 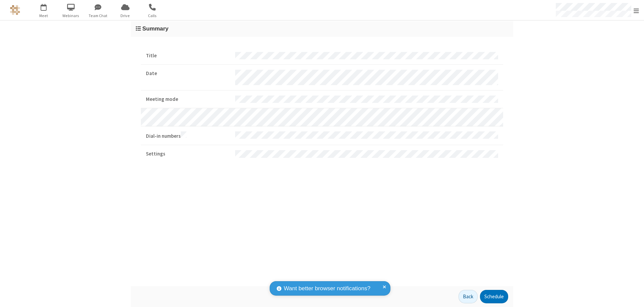 What do you see at coordinates (188, 154) in the screenshot?
I see `strong: Settings` at bounding box center [188, 154].